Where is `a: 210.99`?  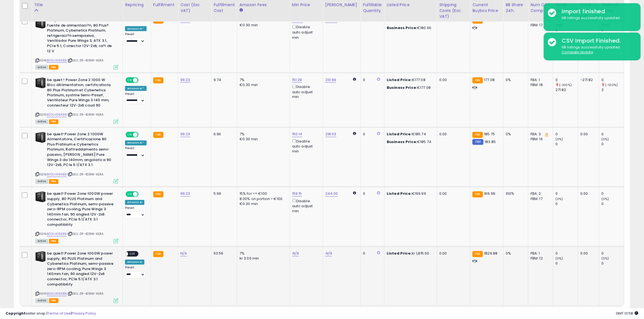
a: 210.99 is located at coordinates (331, 80).